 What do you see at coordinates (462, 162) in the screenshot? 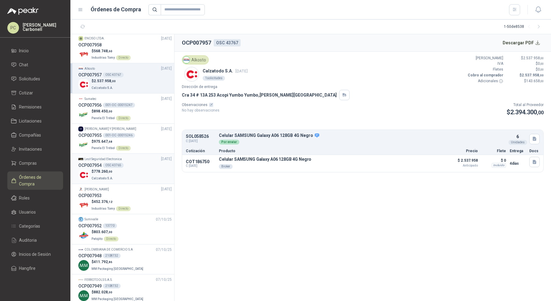
I see `p: $ 2.537.958` at bounding box center [462, 162].